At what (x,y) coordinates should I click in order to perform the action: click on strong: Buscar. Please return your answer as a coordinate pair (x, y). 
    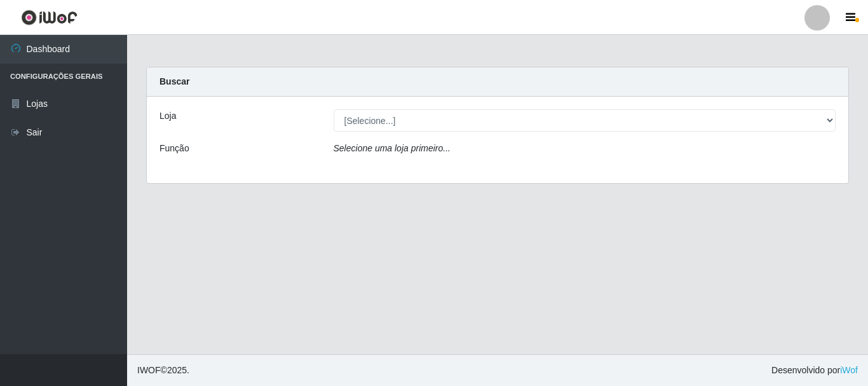
    Looking at the image, I should click on (174, 82).